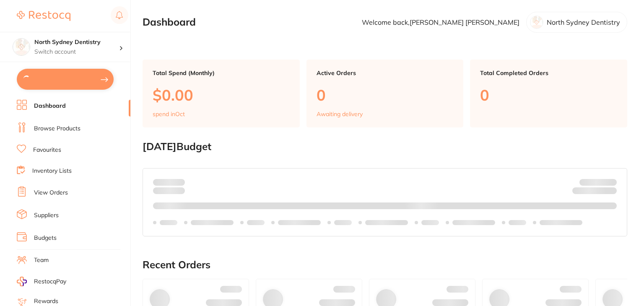 Image resolution: width=644 pixels, height=306 pixels. I want to click on p: Awaiting delivery, so click(340, 114).